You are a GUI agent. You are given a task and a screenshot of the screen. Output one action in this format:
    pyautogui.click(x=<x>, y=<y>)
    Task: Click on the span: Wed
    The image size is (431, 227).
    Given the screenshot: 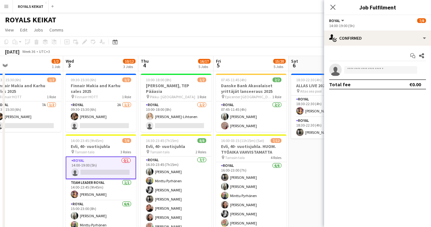 What is the action you would take?
    pyautogui.click(x=70, y=61)
    